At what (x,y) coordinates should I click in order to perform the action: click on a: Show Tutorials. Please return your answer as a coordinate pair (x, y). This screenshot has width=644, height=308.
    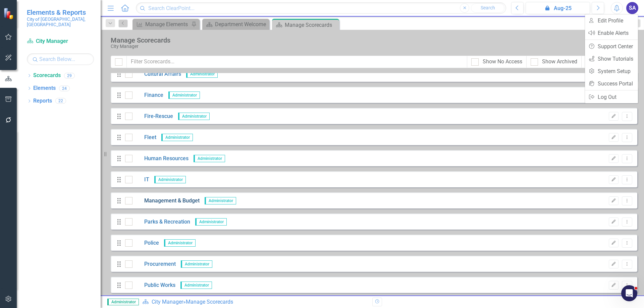
    Looking at the image, I should click on (611, 59).